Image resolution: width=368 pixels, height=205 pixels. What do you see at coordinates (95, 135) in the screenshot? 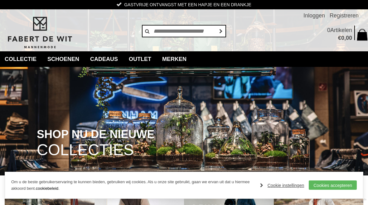
I see `span: SHOP NU DE NIEUWE` at bounding box center [95, 135].